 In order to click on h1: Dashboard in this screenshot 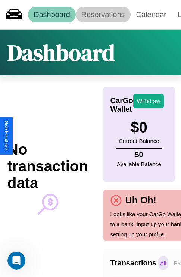, I will do `click(61, 53)`.